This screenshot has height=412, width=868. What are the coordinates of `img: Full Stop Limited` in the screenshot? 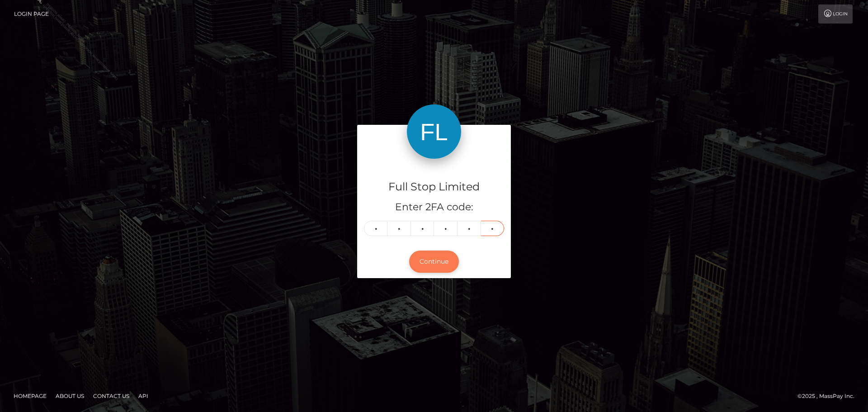 It's located at (434, 131).